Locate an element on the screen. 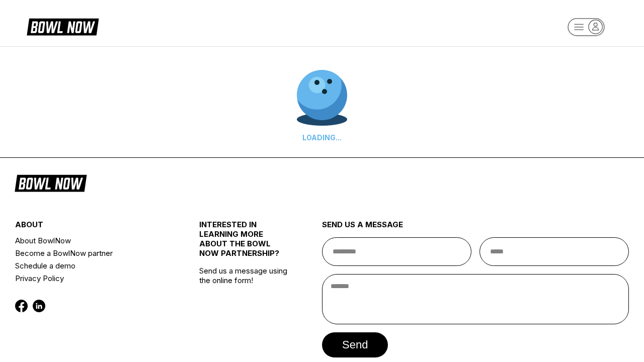 This screenshot has height=362, width=644. a: Become a BowlNow partner is located at coordinates (91, 253).